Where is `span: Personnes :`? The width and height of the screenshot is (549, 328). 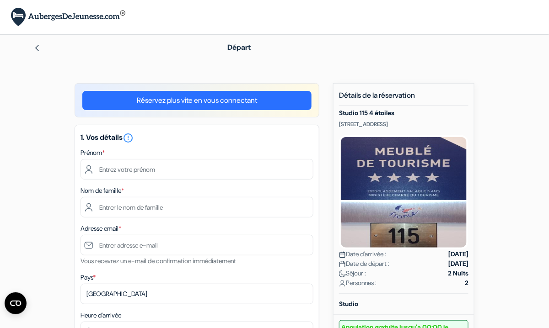
span: Personnes : is located at coordinates (358, 283).